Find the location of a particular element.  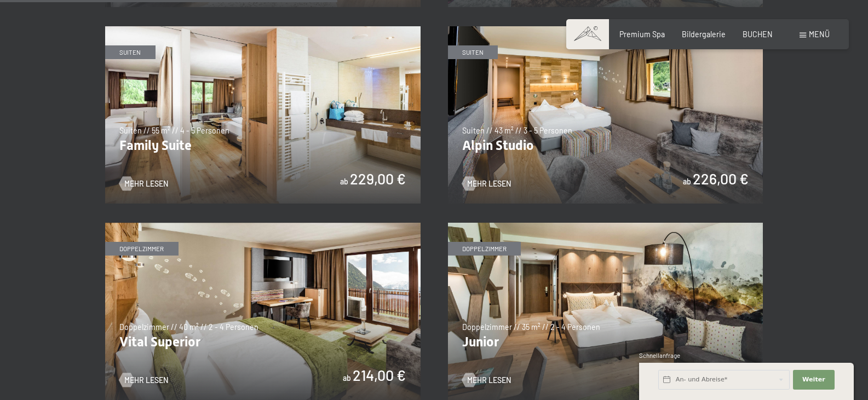

span: Menü is located at coordinates (819, 34).